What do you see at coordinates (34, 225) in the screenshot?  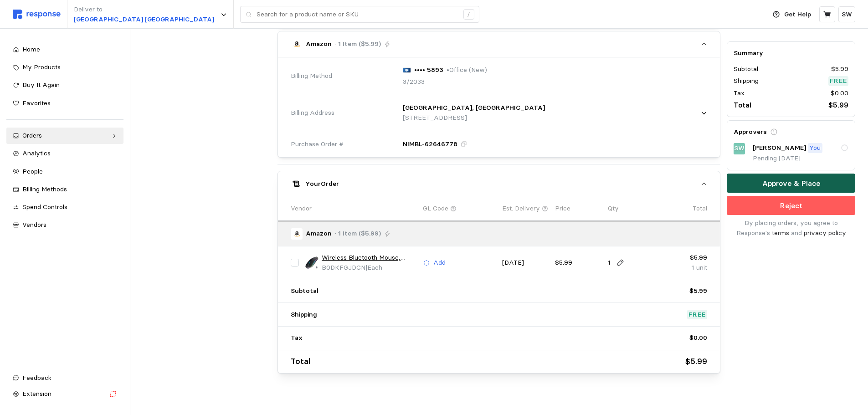 I see `span: Vendors` at bounding box center [34, 225].